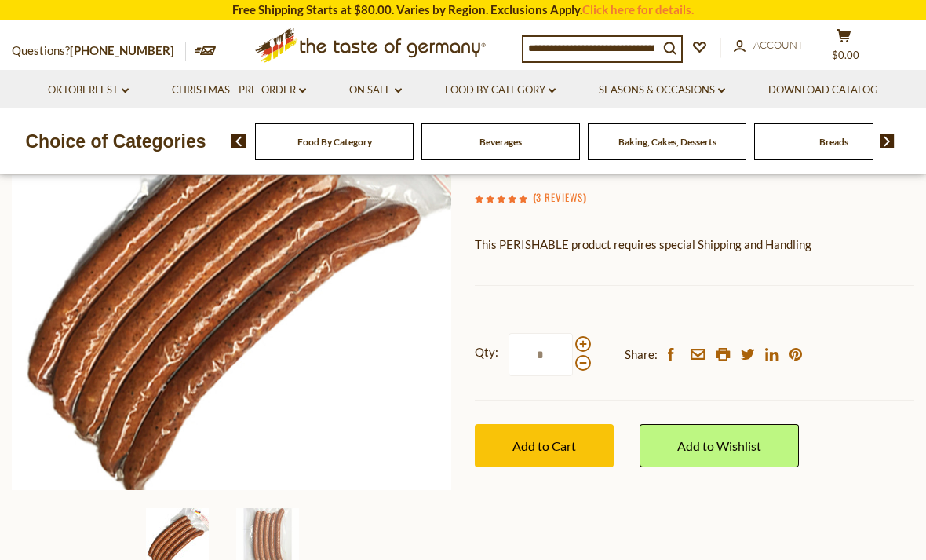 The height and width of the screenshot is (560, 926). I want to click on a: Add to Wishlist, so click(719, 445).